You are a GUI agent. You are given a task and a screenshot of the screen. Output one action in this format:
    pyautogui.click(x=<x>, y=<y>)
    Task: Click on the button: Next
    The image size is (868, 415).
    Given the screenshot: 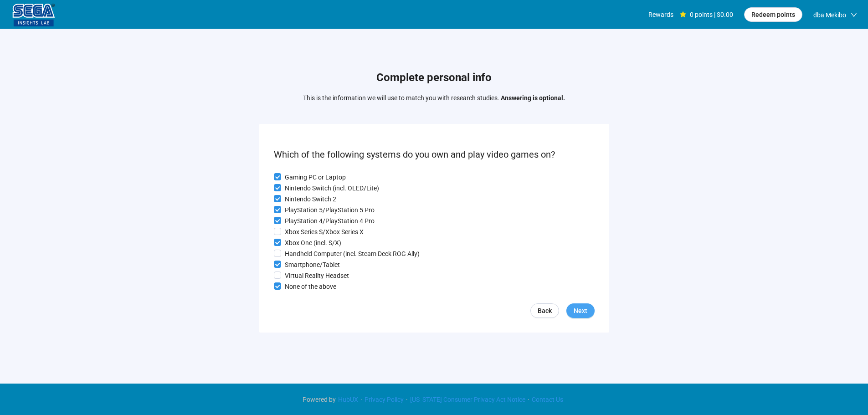 What is the action you would take?
    pyautogui.click(x=581, y=311)
    